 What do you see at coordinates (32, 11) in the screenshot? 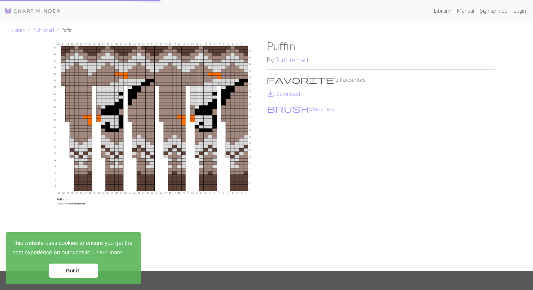
I see `img: Logo` at bounding box center [32, 11].